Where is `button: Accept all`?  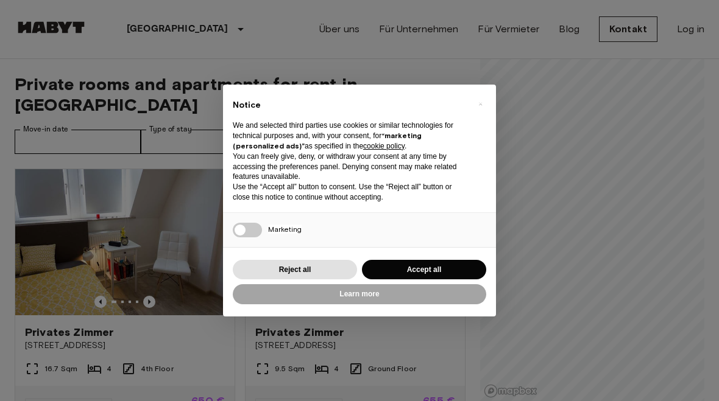
button: Accept all is located at coordinates (424, 270).